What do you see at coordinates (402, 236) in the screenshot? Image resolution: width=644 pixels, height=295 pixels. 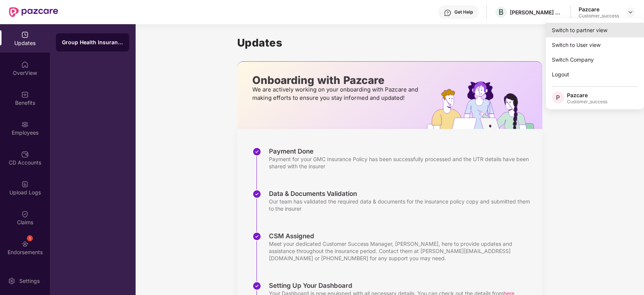 I see `div: CSM Assigned` at bounding box center [402, 236].